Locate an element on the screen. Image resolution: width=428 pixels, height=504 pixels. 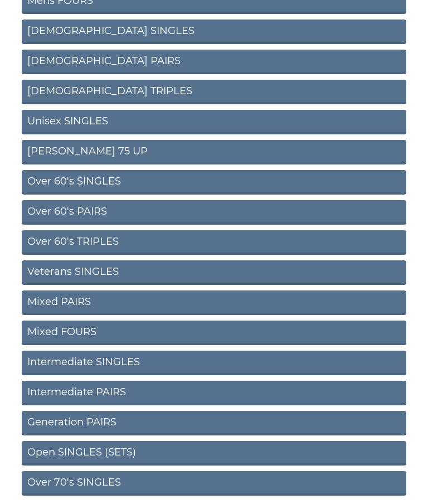
a: Unisex SINGLES is located at coordinates (214, 122).